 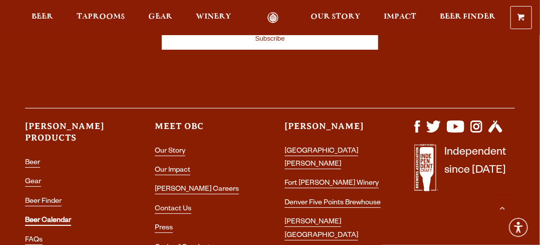 I want to click on a: Visit us on Facebook, so click(x=417, y=131).